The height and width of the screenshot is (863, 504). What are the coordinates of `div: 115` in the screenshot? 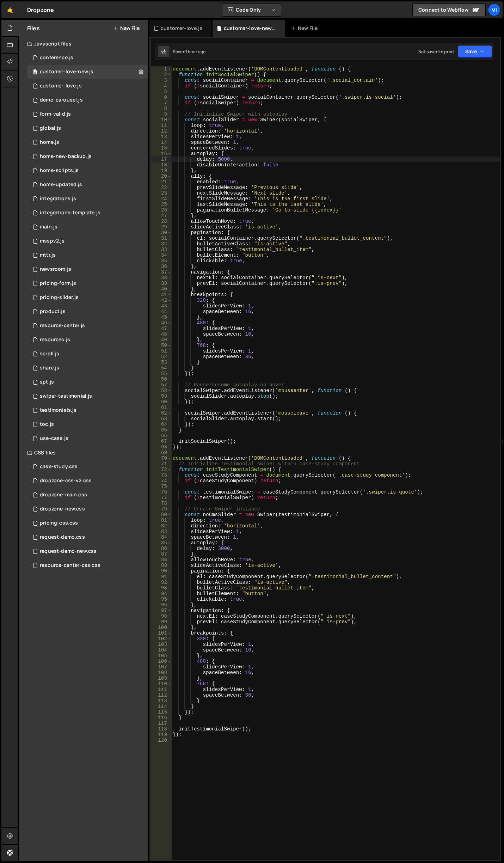 It's located at (161, 712).